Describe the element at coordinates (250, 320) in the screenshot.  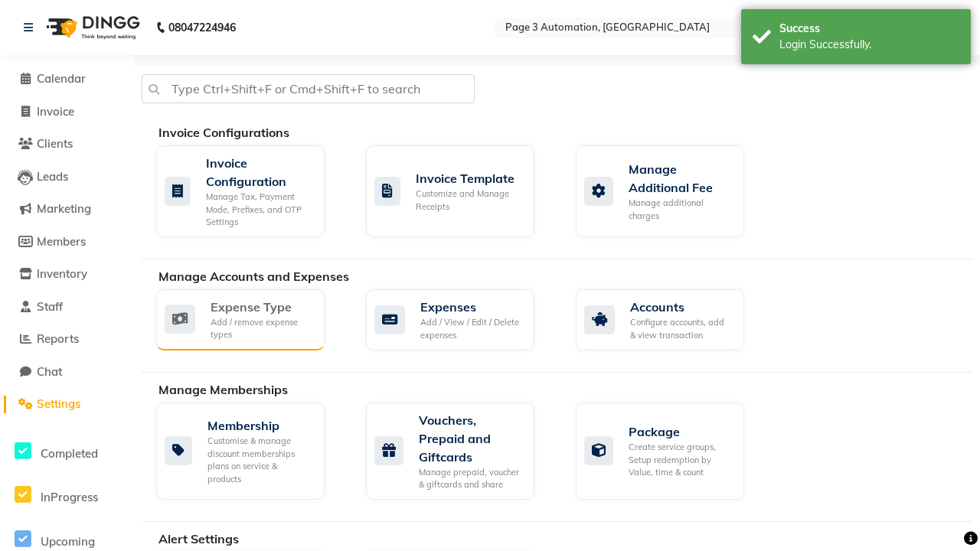
I see `a: Expense TypeAdd / remove expense types` at that location.